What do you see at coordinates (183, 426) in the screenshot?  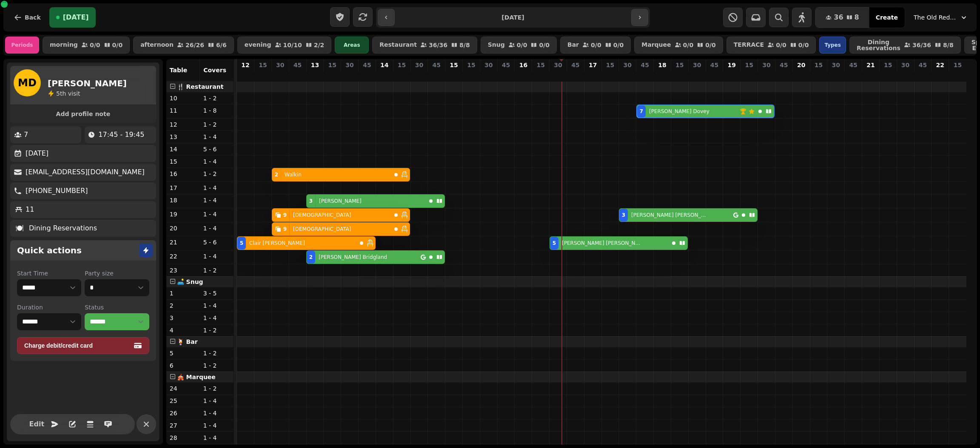 I see `p: 27` at bounding box center [183, 426].